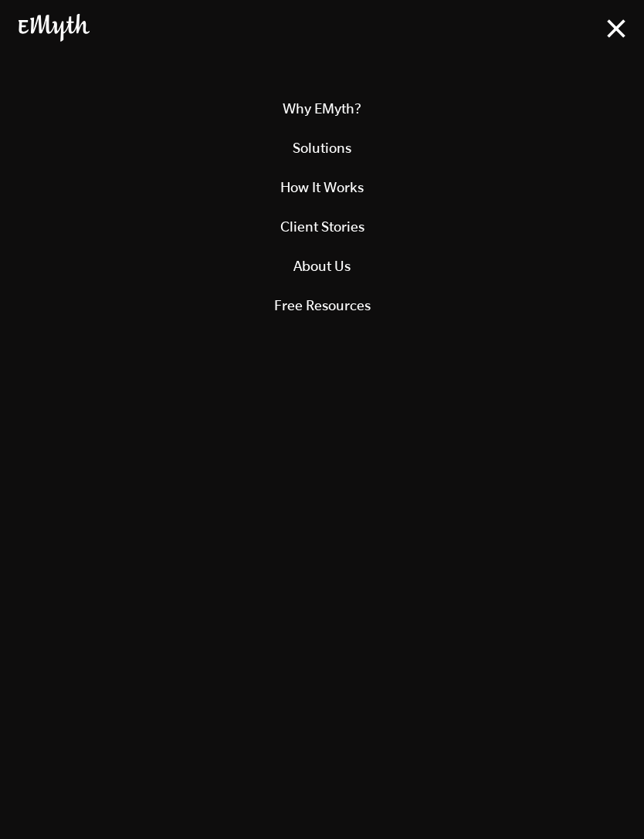  Describe the element at coordinates (322, 266) in the screenshot. I see `a: About Us` at that location.